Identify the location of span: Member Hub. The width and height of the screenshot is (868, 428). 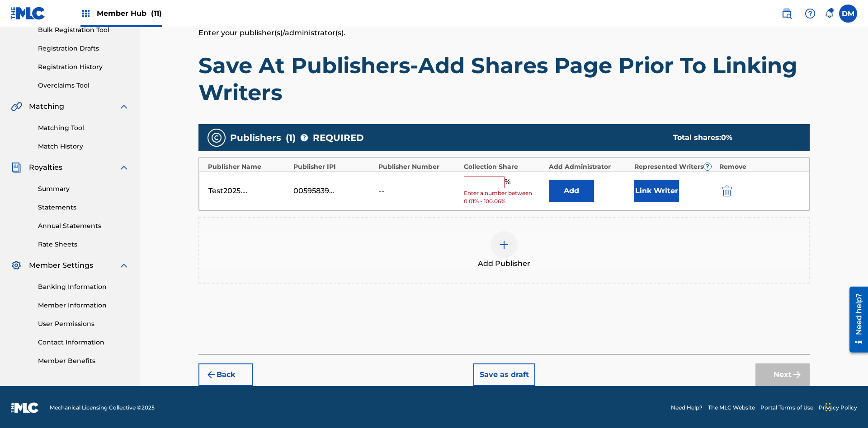
(129, 13).